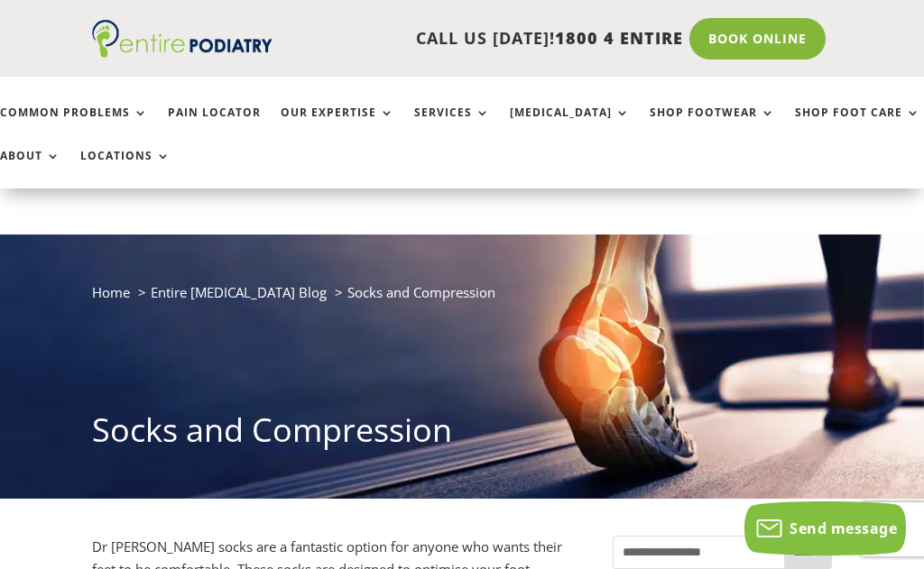  I want to click on button: Send message, so click(825, 529).